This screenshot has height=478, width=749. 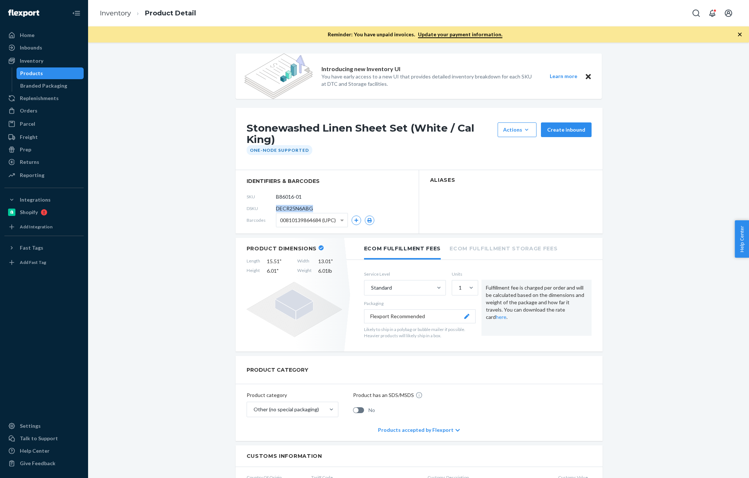 What do you see at coordinates (32, 73) in the screenshot?
I see `div: Products` at bounding box center [32, 73].